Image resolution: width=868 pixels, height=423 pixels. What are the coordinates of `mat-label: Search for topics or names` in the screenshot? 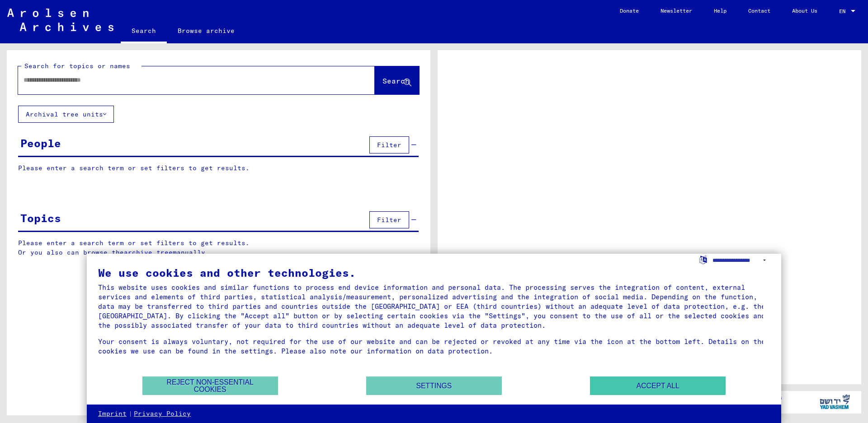 It's located at (77, 65).